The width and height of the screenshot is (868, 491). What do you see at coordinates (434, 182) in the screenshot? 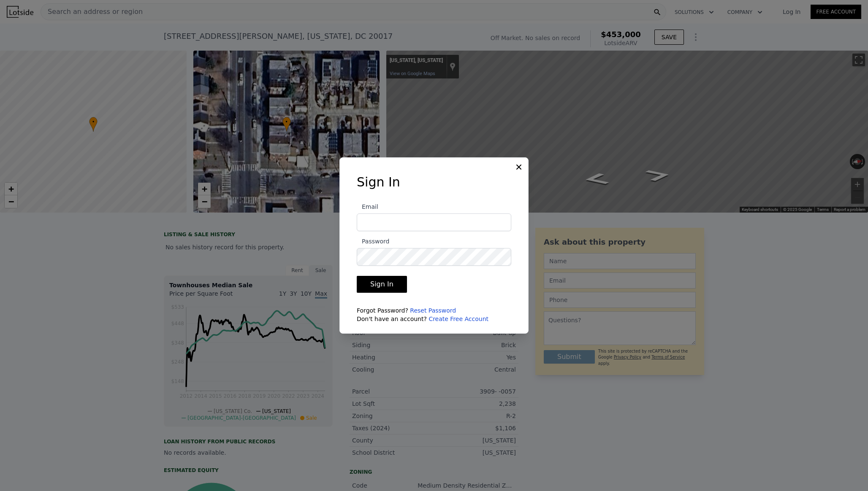
I see `h3: Sign In` at bounding box center [434, 182].